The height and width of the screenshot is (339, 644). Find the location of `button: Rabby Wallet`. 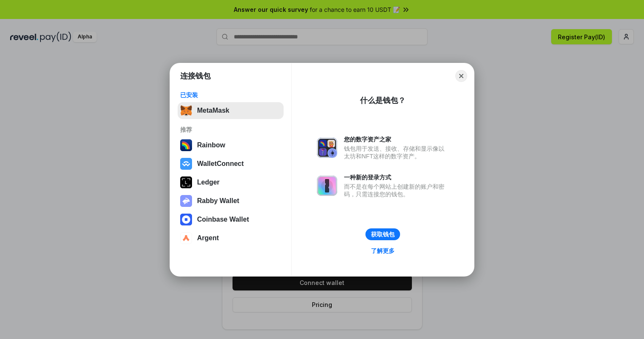

button: Rabby Wallet is located at coordinates (231, 201).